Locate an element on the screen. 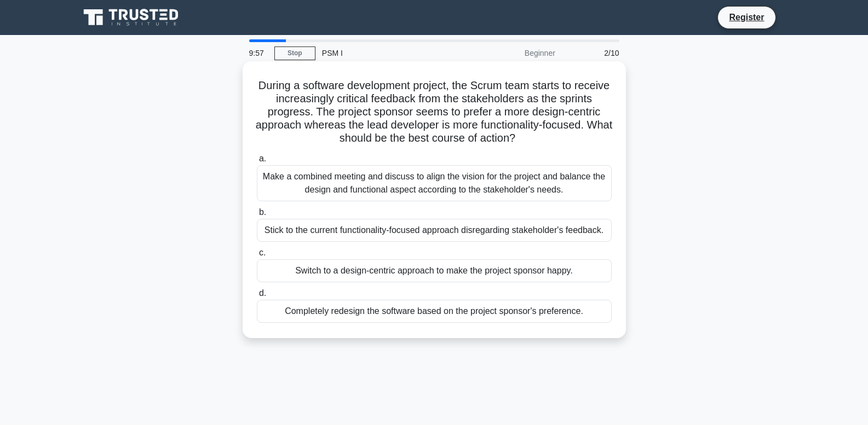  div: 2/10 is located at coordinates (593, 53).